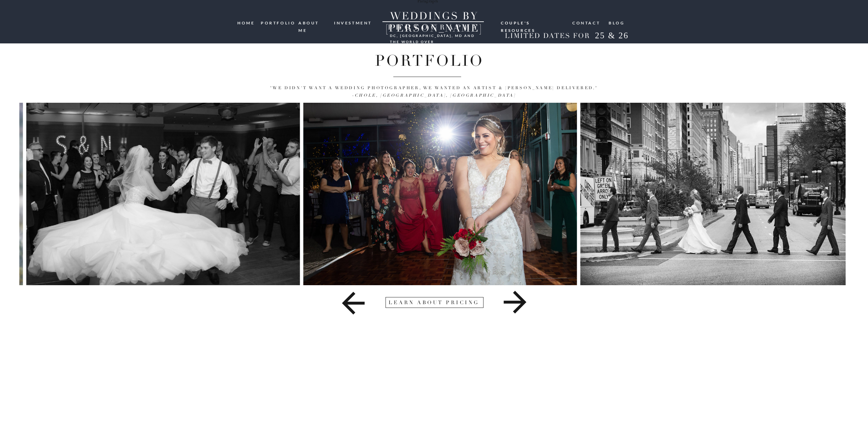 The height and width of the screenshot is (431, 868). What do you see at coordinates (547, 36) in the screenshot?
I see `h2: LIMITED DATES FOR` at bounding box center [547, 36].